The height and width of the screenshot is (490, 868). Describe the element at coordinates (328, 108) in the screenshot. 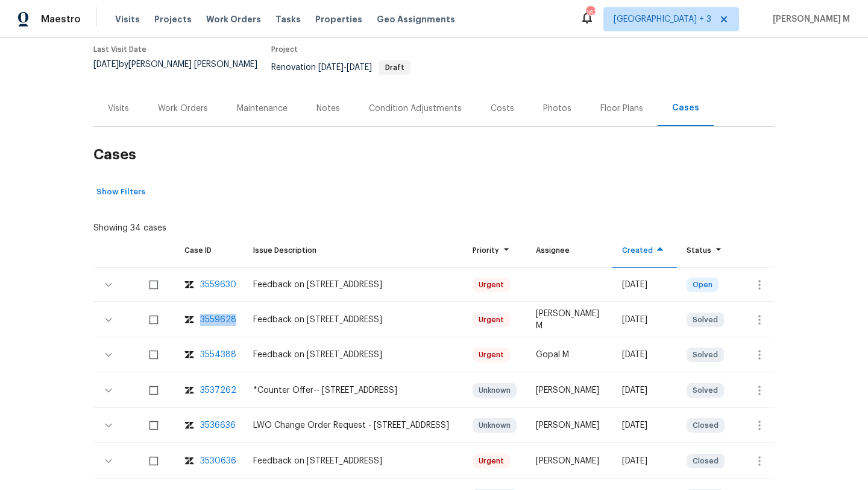

I see `div: Notes` at that location.